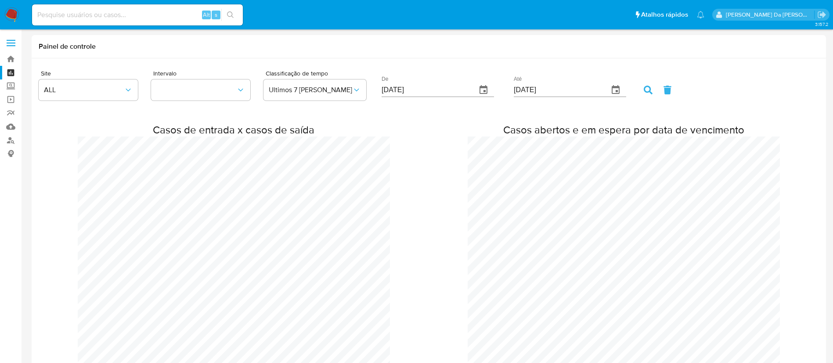 Image resolution: width=833 pixels, height=363 pixels. I want to click on span: s, so click(216, 14).